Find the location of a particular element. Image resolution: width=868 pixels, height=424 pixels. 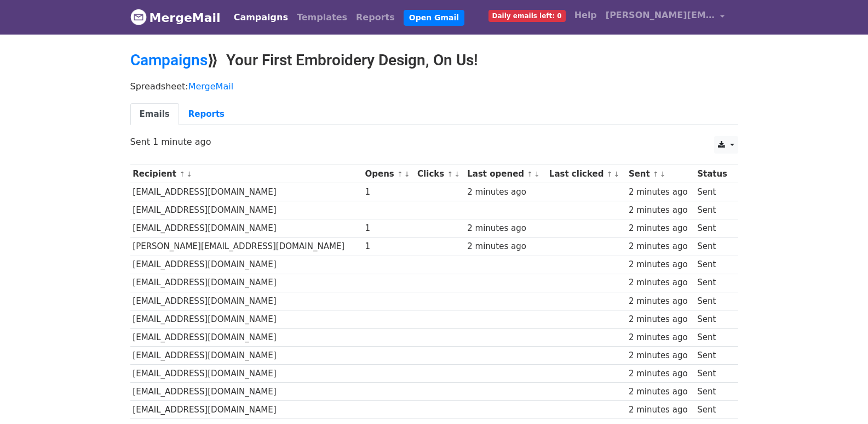

th: Recipient is located at coordinates (246, 174).